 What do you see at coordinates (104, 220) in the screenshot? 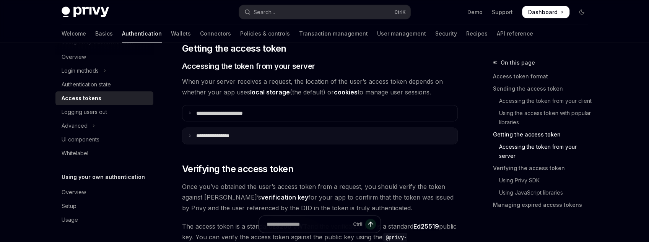
I see `a: Usage` at bounding box center [104, 220].